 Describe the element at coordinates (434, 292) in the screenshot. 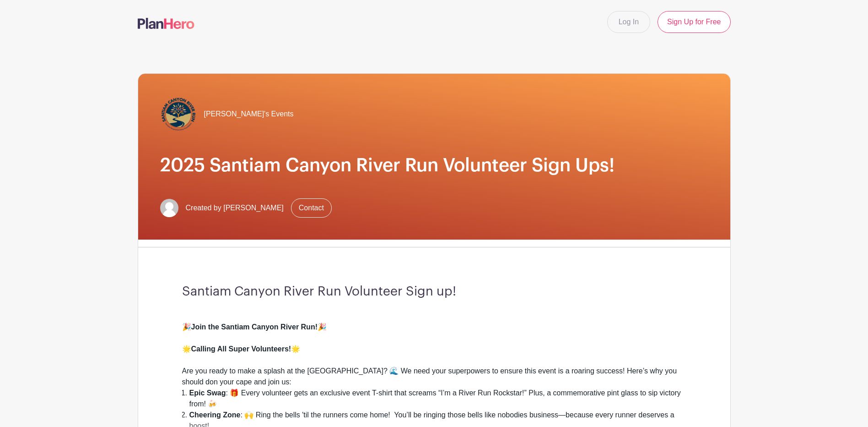

I see `h3: Santiam Canyon River Run Volunteer Sign up!` at that location.